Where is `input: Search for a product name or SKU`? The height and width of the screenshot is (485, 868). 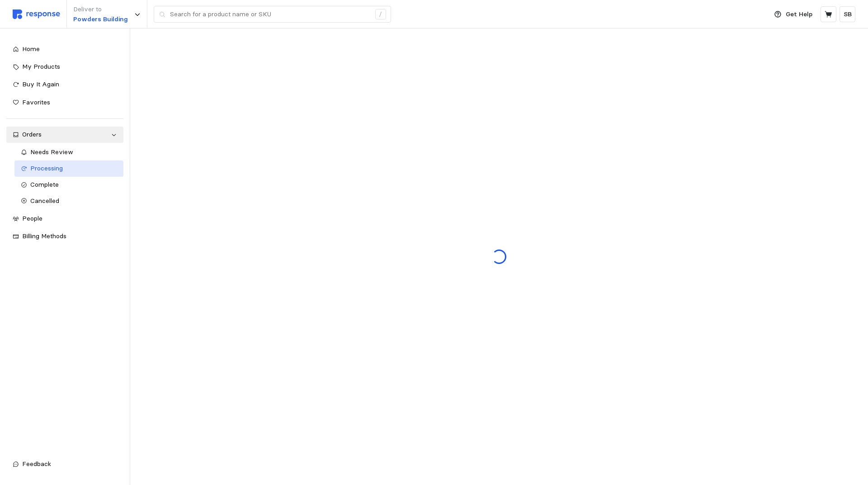
input: Search for a product name or SKU is located at coordinates (270, 14).